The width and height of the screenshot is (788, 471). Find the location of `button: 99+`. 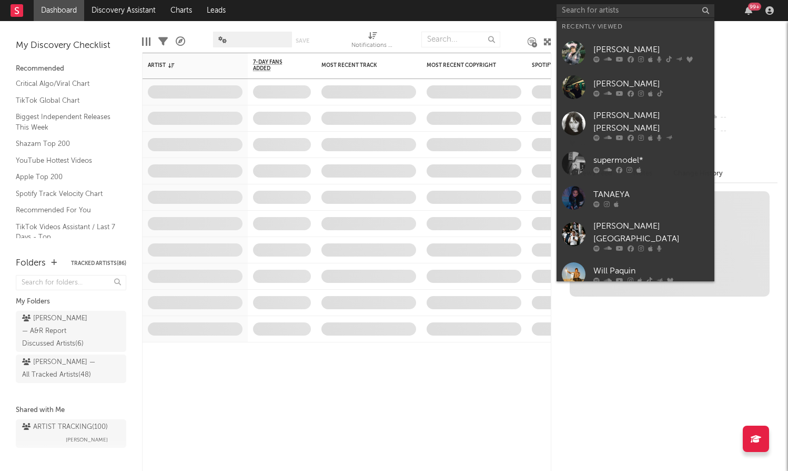

button: 99+ is located at coordinates (749, 11).